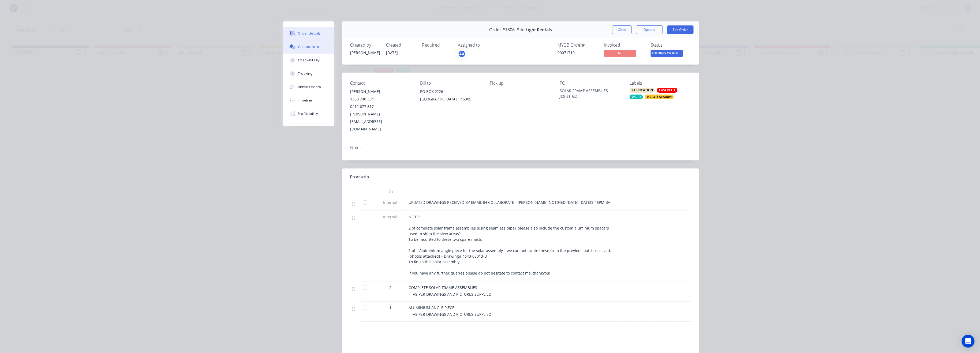  Describe the element at coordinates (431, 307) in the screenshot. I see `span: ALUMINIUM ANGLE PIECE` at that location.